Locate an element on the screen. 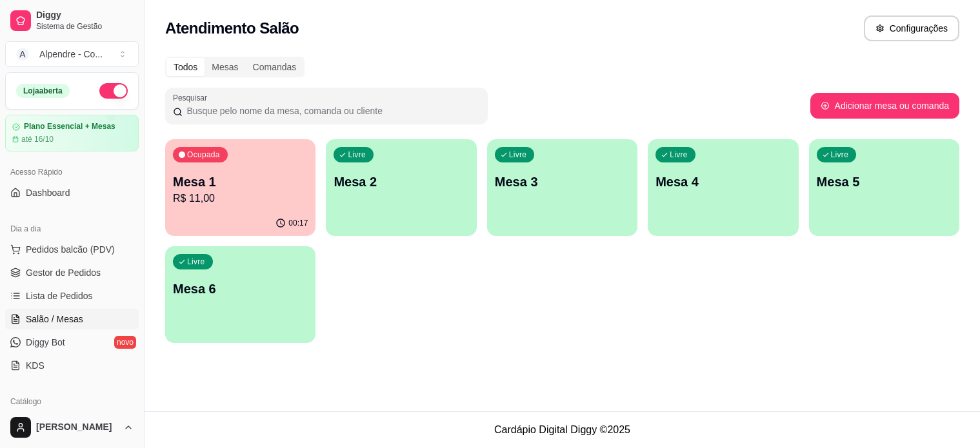  span: Pedidos balcão (PDV) is located at coordinates (70, 250).